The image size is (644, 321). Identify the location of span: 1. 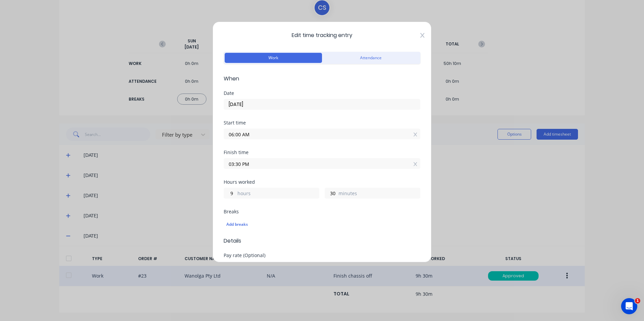
(638, 301).